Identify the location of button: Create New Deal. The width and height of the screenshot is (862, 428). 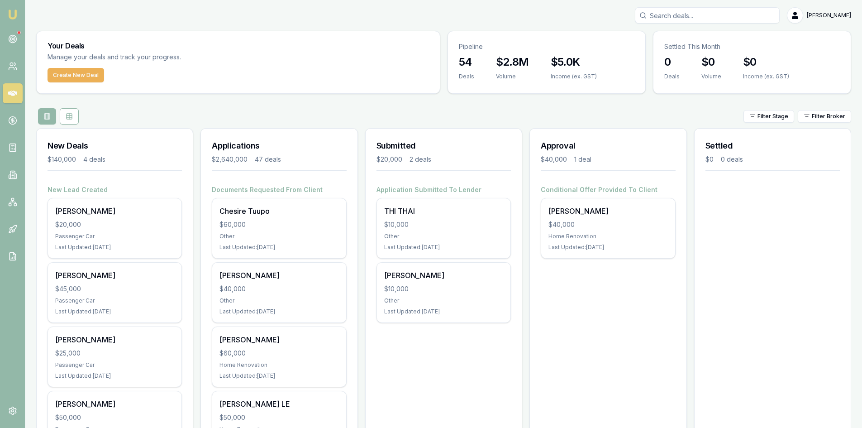
(76, 75).